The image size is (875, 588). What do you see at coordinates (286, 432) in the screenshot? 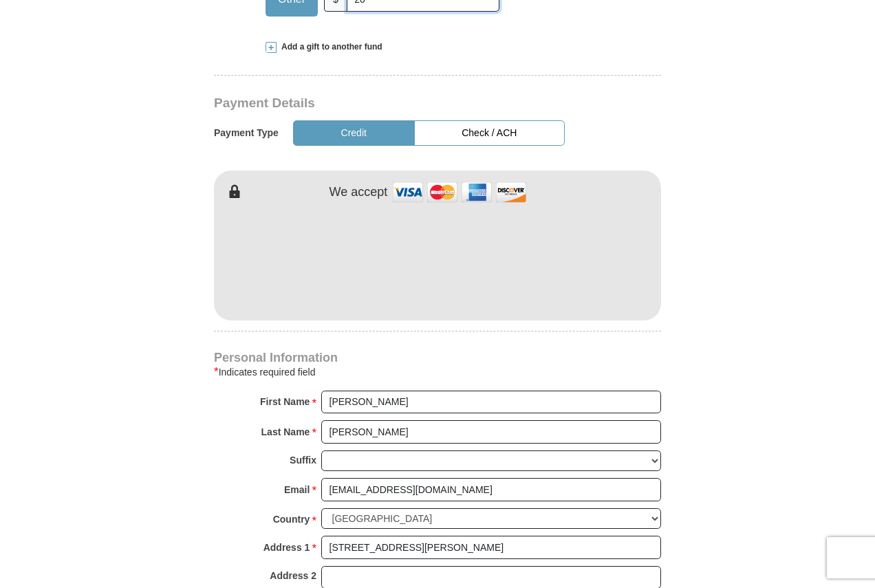
I see `strong: Last Name` at bounding box center [286, 432].